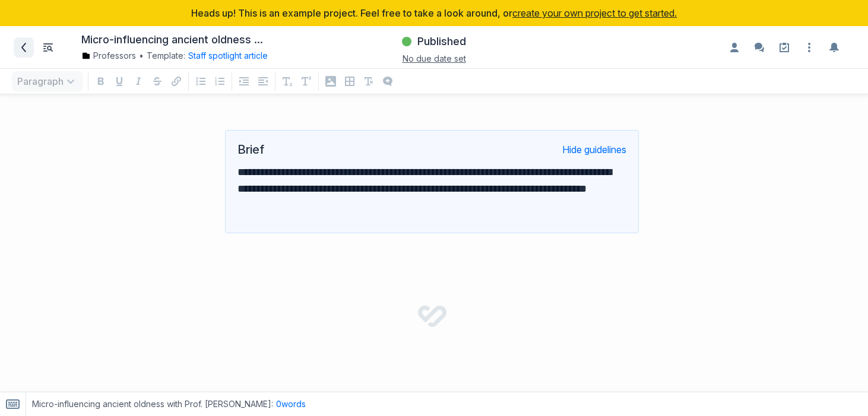 Image resolution: width=868 pixels, height=416 pixels. What do you see at coordinates (594, 150) in the screenshot?
I see `button: Hide guidelines` at bounding box center [594, 150].